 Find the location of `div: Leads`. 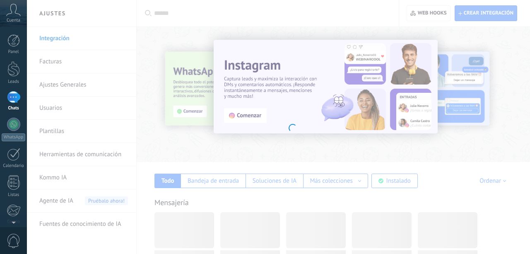

div: Leads is located at coordinates (14, 82).